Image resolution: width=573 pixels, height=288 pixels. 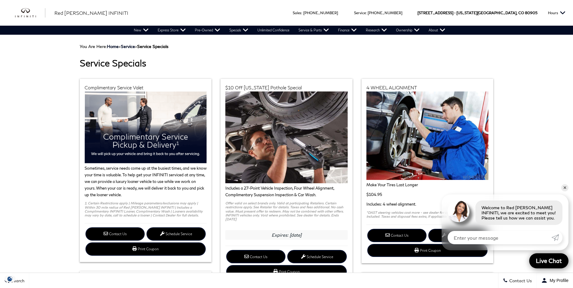 What do you see at coordinates (171, 30) in the screenshot?
I see `a: Express Store` at bounding box center [171, 30].